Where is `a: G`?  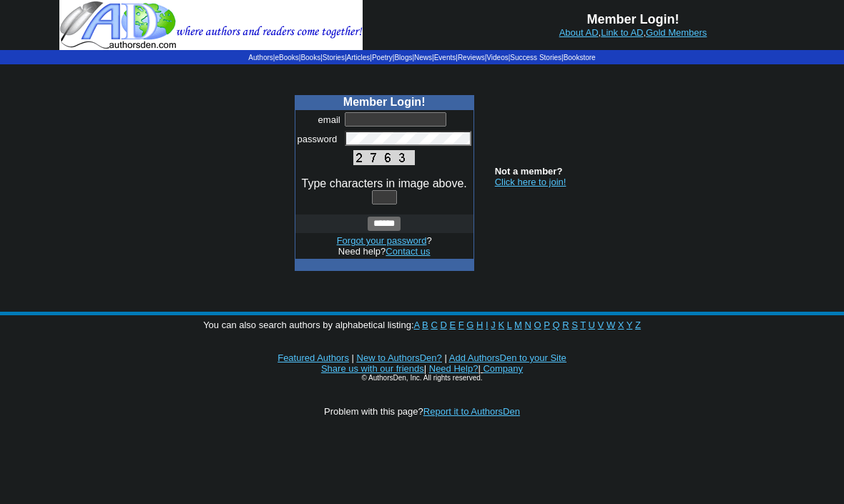 a: G is located at coordinates (470, 324).